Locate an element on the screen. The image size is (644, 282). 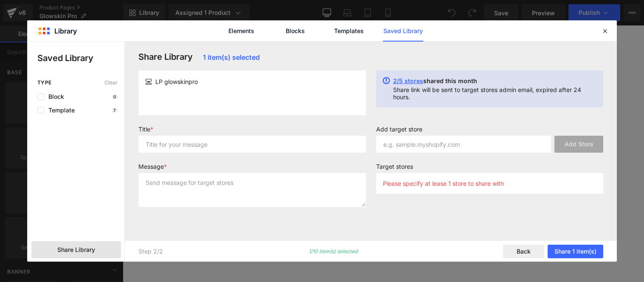
span: Clear is located at coordinates (111, 82).